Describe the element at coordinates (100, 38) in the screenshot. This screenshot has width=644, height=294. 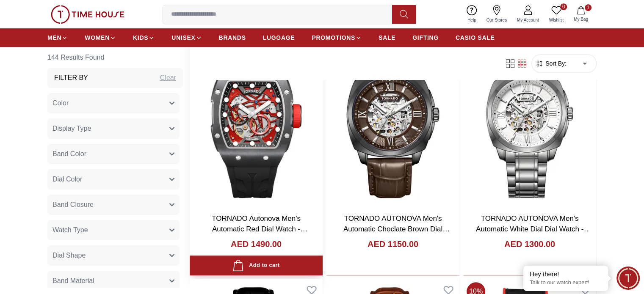
I see `a: WOMEN` at that location.